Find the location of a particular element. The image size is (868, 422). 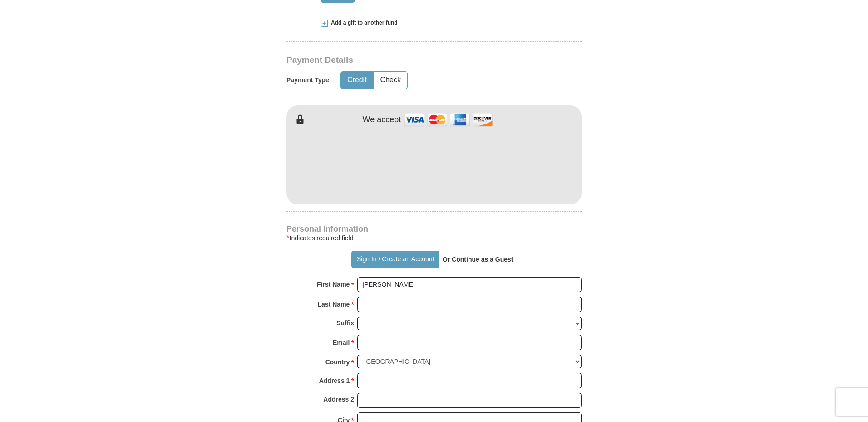

strong: Country is located at coordinates (338, 361).